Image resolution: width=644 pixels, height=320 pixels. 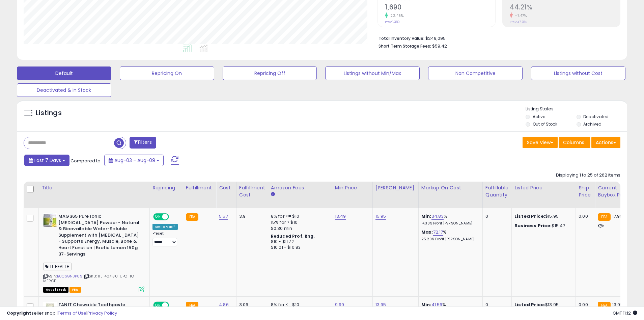 I want to click on div: 8% for <= $10, so click(x=299, y=216).